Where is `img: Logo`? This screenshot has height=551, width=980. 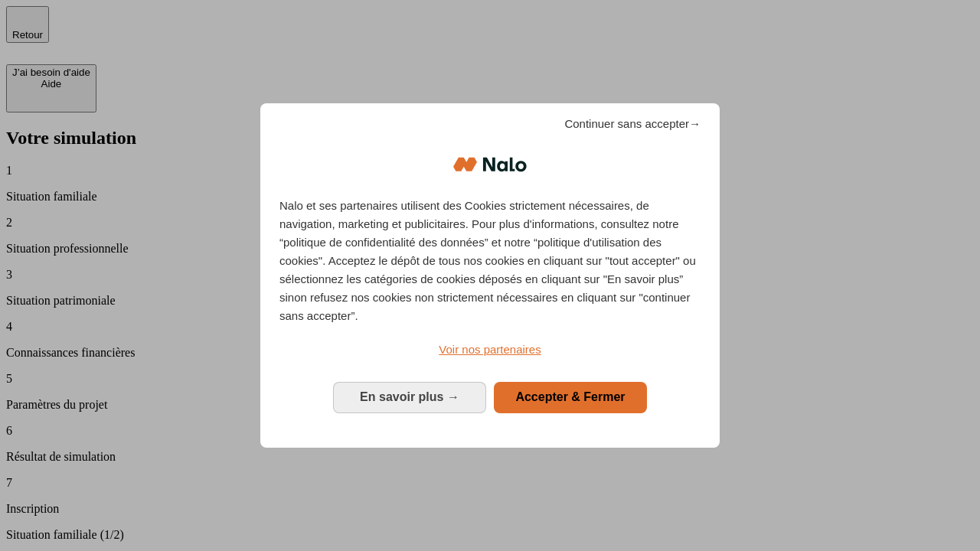
img: Logo is located at coordinates (490, 165).